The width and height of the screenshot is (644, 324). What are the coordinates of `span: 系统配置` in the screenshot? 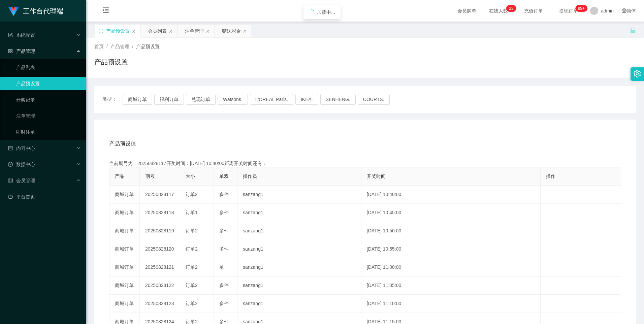 It's located at (21, 35).